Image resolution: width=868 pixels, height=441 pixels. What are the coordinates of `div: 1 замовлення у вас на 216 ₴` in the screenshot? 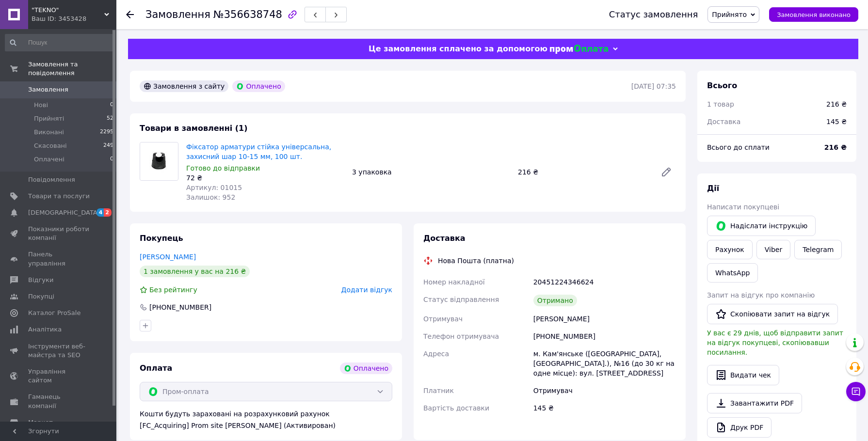 It's located at (194, 271).